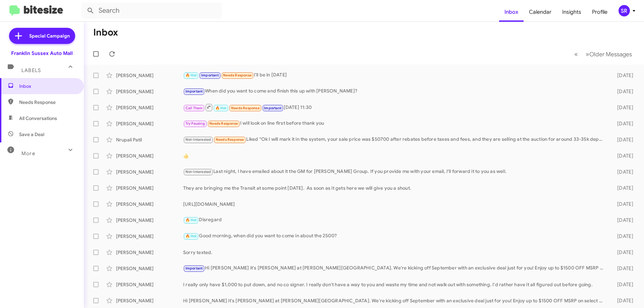 Image resolution: width=644 pixels, height=308 pixels. Describe the element at coordinates (395, 236) in the screenshot. I see `div: Good morning, when did you want to come in about the 2500?` at that location.